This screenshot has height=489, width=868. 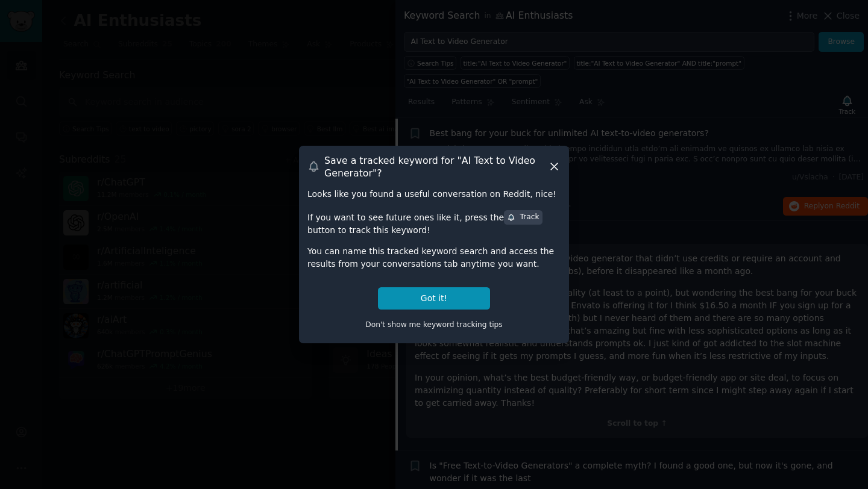 I want to click on div: You can name this tracked keyword search and access the results from your conversations tab anyti..., so click(x=434, y=258).